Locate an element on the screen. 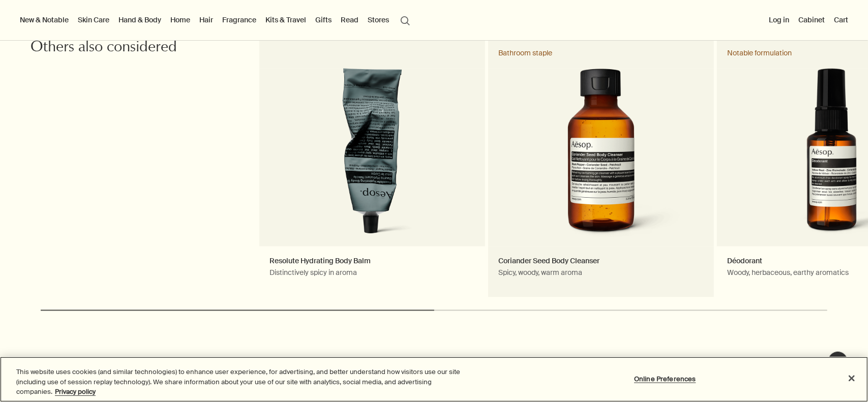 The width and height of the screenshot is (868, 402). div: This website uses cookies (and similar technologies) to enhance user experience, for advertising,... is located at coordinates (246, 382).